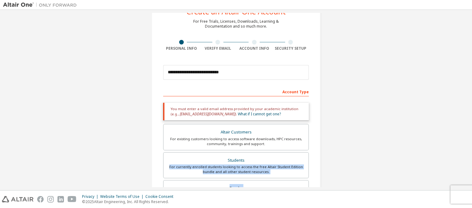  What do you see at coordinates (123, 197) in the screenshot?
I see `div: Website Terms of Use` at bounding box center [123, 197].